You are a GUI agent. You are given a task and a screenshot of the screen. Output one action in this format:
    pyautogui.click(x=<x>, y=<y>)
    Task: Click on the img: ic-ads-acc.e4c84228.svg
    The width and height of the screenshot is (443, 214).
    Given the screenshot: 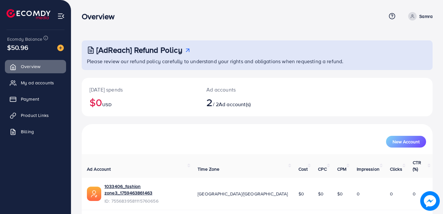 What is the action you would take?
    pyautogui.click(x=94, y=194)
    